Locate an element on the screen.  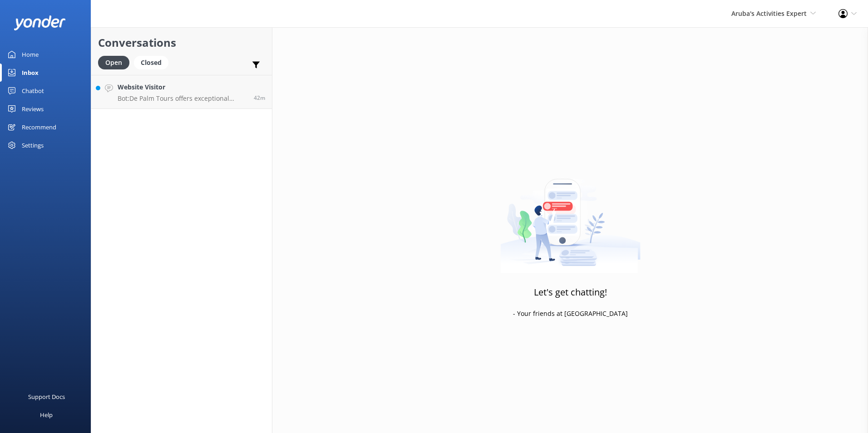
div: Support Docs is located at coordinates (46, 397).